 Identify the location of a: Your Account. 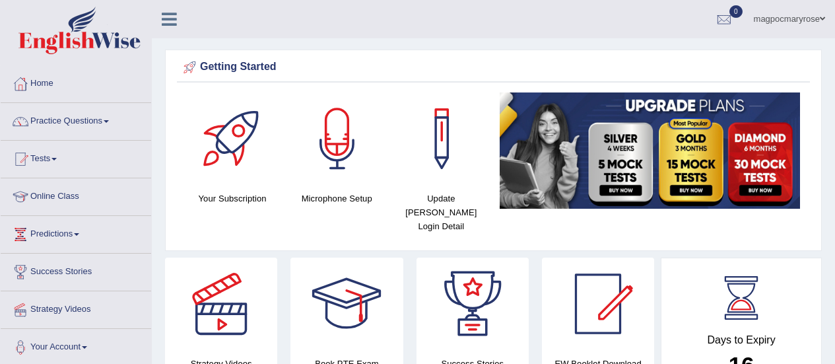
(76, 345).